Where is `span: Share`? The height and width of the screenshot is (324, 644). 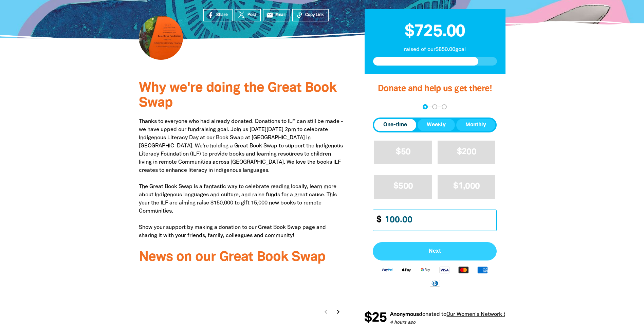 span: Share is located at coordinates (222, 15).